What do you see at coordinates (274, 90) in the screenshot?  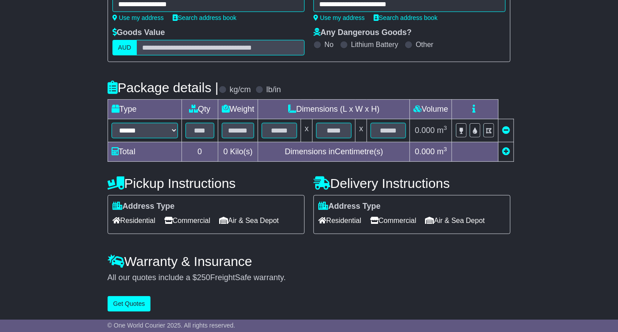 I see `label: lb/in` at bounding box center [274, 90].